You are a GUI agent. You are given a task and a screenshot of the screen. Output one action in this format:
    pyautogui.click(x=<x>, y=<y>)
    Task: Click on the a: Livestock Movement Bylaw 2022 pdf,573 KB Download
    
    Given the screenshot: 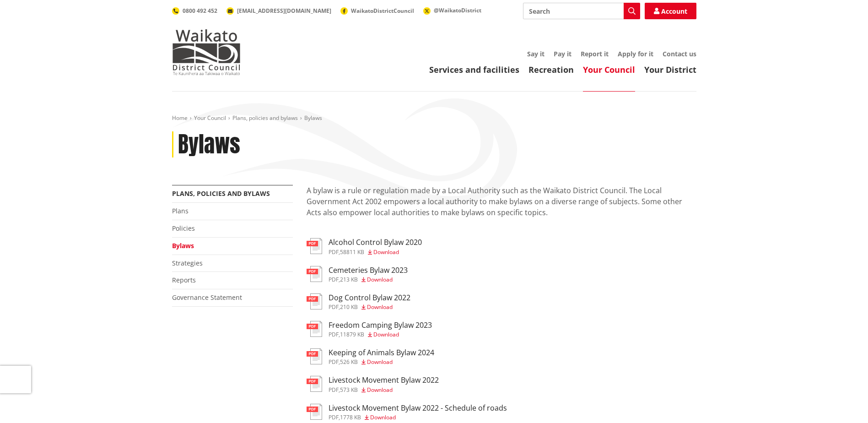 What is the action you would take?
    pyautogui.click(x=372, y=384)
    